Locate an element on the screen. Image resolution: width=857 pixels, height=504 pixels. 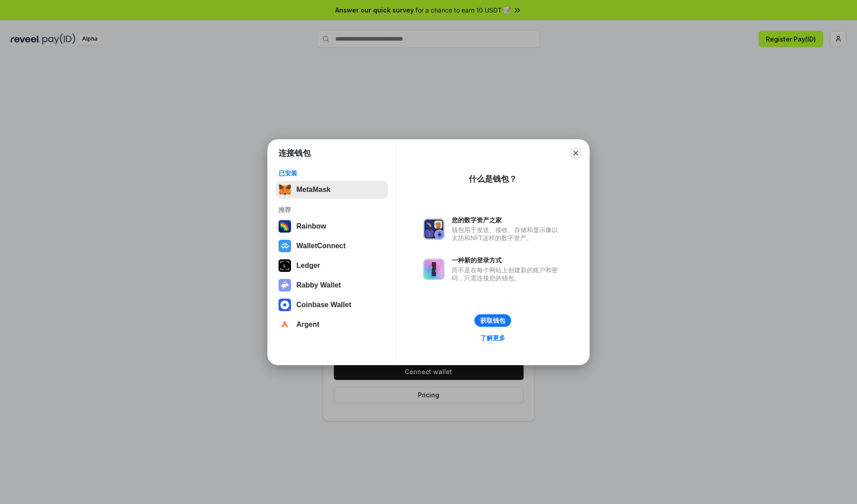
div: Ledger is located at coordinates (308, 265).